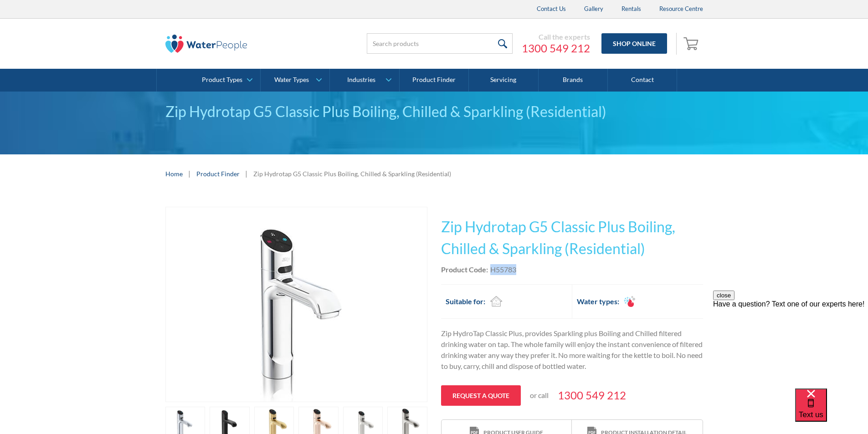  Describe the element at coordinates (556, 37) in the screenshot. I see `div: Call the experts` at that location.